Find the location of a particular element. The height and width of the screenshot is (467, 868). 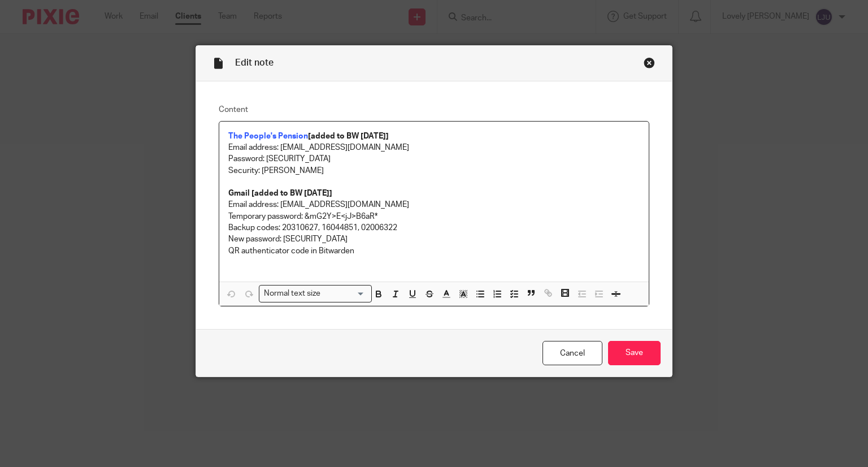

div: Search for option is located at coordinates (315, 293).